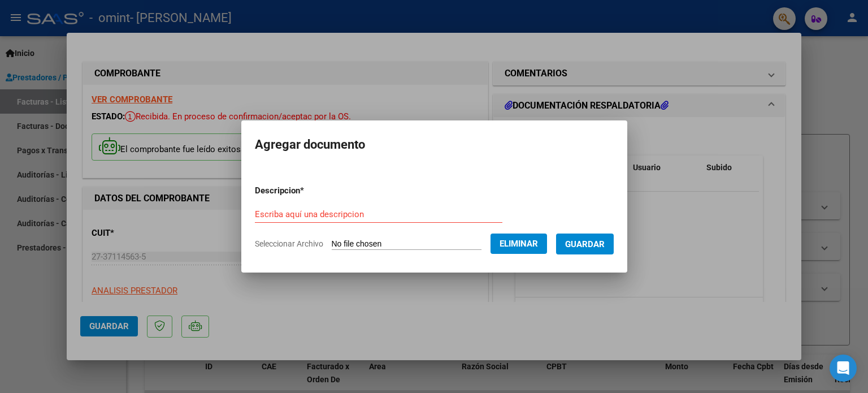 This screenshot has width=868, height=393. Describe the element at coordinates (843, 368) in the screenshot. I see `div: Open Intercom Messenger` at that location.